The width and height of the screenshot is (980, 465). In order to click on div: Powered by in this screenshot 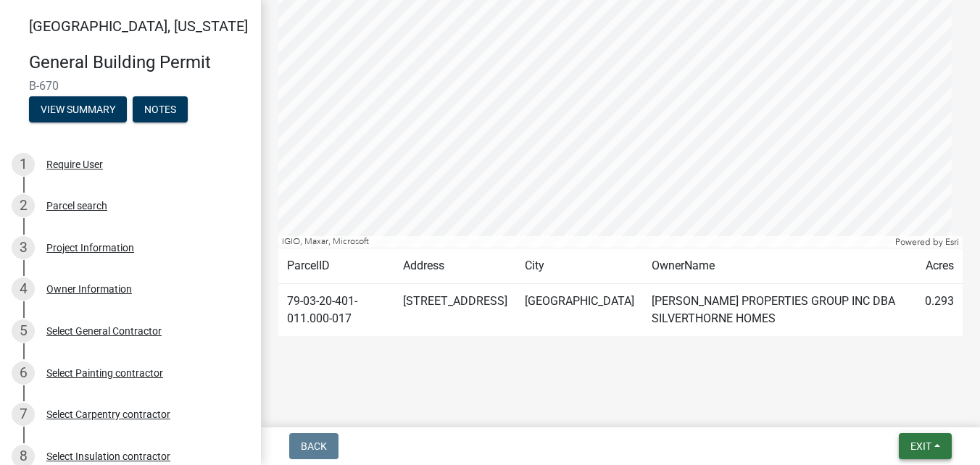, I will do `click(927, 242)`.